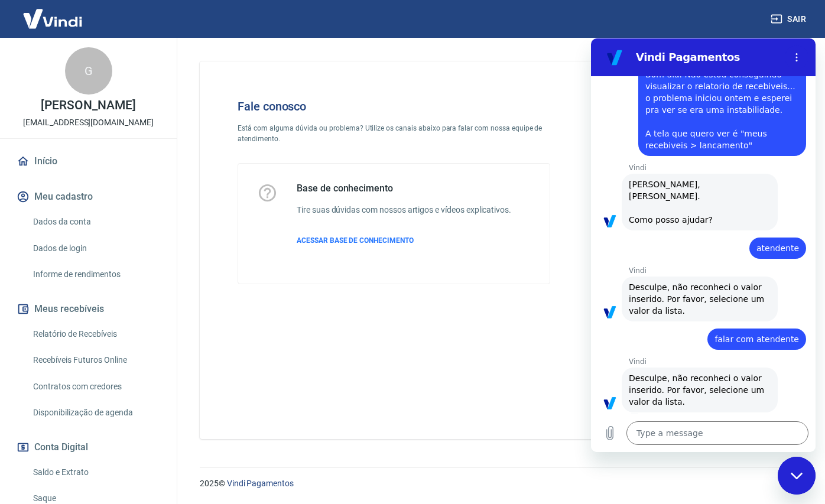 This screenshot has height=504, width=825. What do you see at coordinates (356, 241) in the screenshot?
I see `span: ACESSAR BASE DE CONHECIMENTO` at bounding box center [356, 241].